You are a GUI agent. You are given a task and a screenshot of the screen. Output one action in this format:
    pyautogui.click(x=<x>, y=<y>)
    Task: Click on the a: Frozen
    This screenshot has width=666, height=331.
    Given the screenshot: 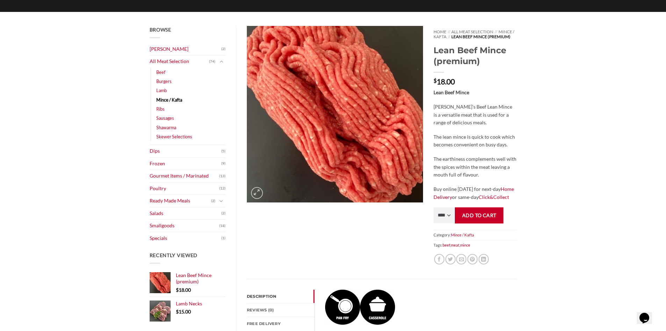 What is the action you would take?
    pyautogui.click(x=186, y=163)
    